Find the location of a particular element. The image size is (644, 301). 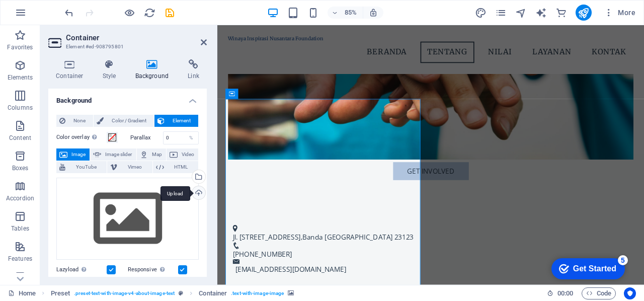

button: HTML is located at coordinates (176, 167).